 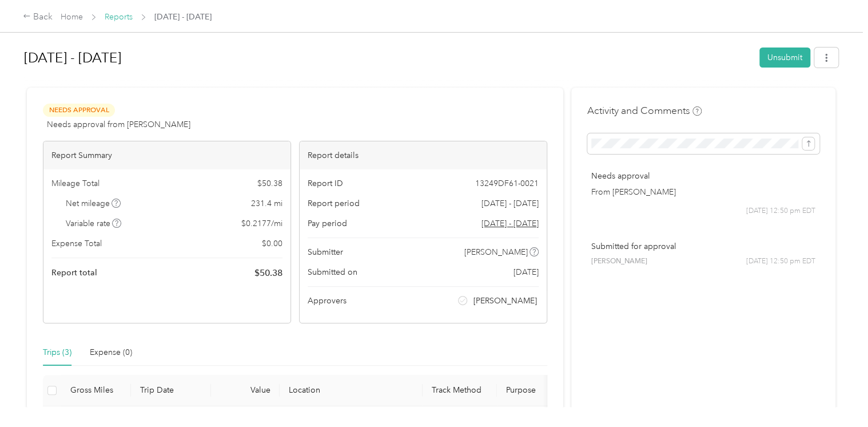 What do you see at coordinates (72, 17) in the screenshot?
I see `a: Home` at bounding box center [72, 17].